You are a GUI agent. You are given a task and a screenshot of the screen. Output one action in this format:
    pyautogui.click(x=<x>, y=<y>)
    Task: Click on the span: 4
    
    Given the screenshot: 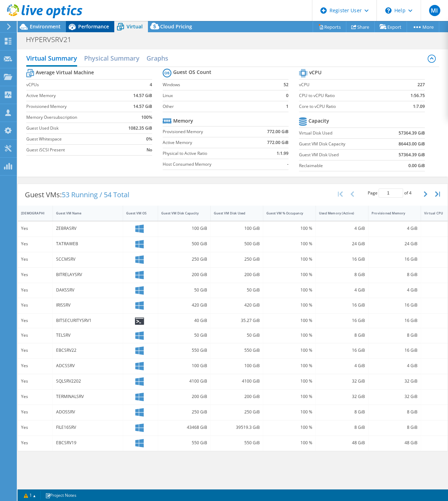 What is the action you would take?
    pyautogui.click(x=410, y=193)
    